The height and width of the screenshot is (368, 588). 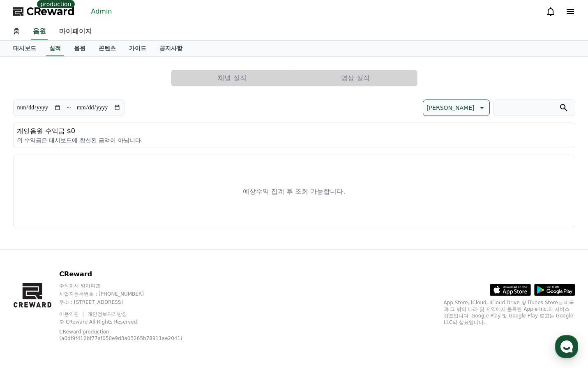 What do you see at coordinates (294, 191) in the screenshot?
I see `p: 예상수익 집계 후 조회 가능합니다.` at bounding box center [294, 191].